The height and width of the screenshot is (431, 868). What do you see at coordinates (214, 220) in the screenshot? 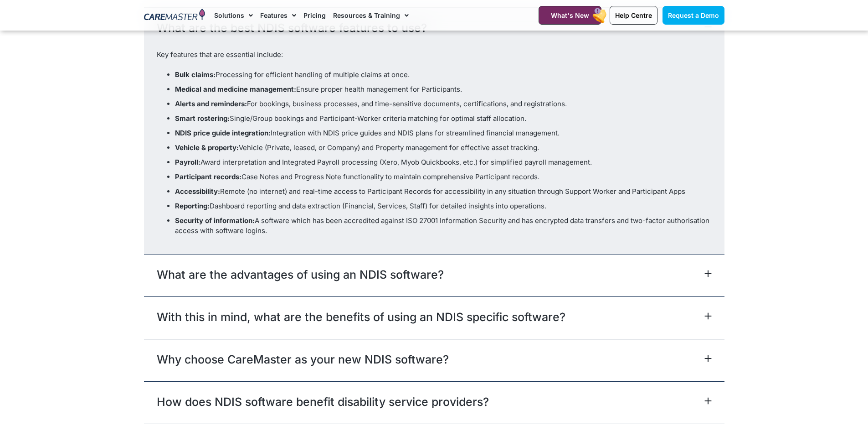
I see `b: Security of information:` at bounding box center [214, 220].